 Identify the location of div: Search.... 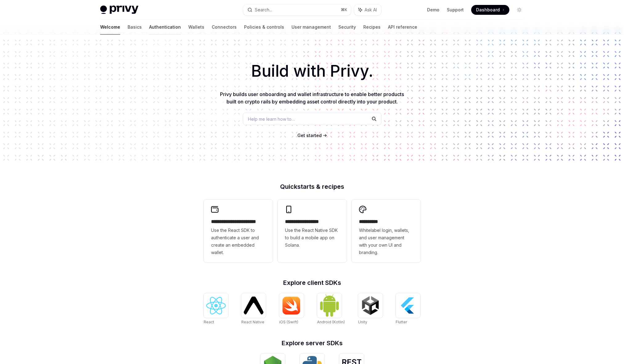
(264, 10).